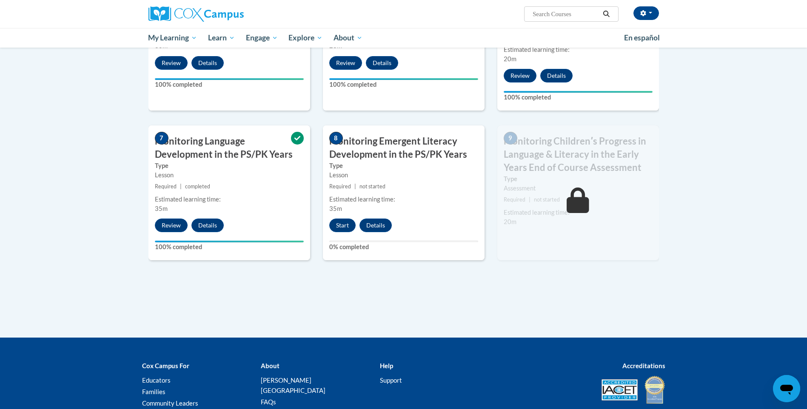 The width and height of the screenshot is (807, 409). What do you see at coordinates (221, 38) in the screenshot?
I see `span: Learn` at bounding box center [221, 38].